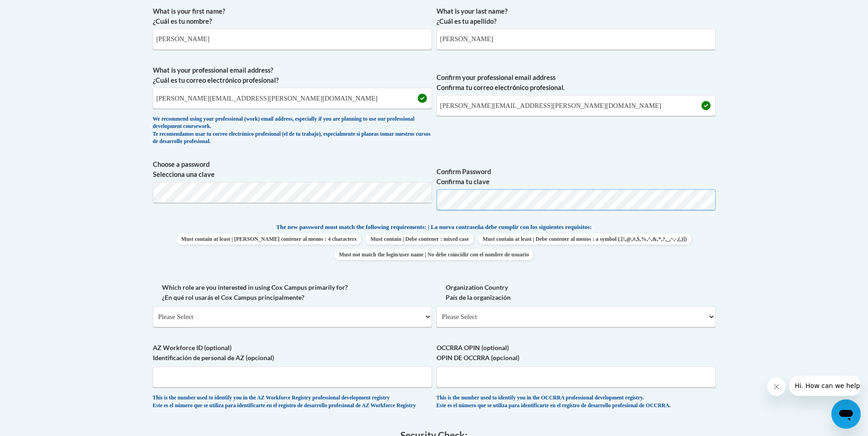 The image size is (868, 436). Describe the element at coordinates (576, 17) in the screenshot. I see `label: What is your last name? ¿Cuál es tu apellido?` at that location.